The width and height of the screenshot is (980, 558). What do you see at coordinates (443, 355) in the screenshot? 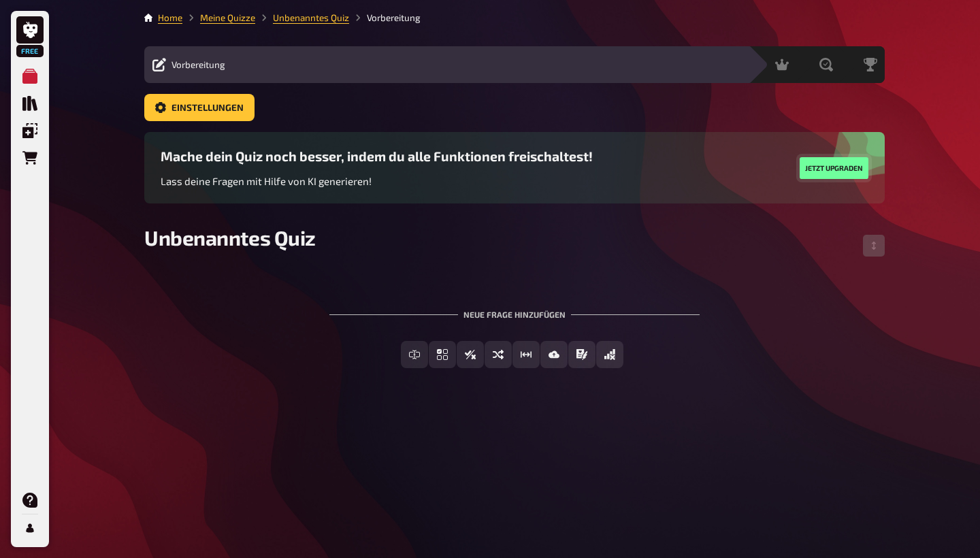
I see `button: Einfachauswahl` at bounding box center [443, 355].